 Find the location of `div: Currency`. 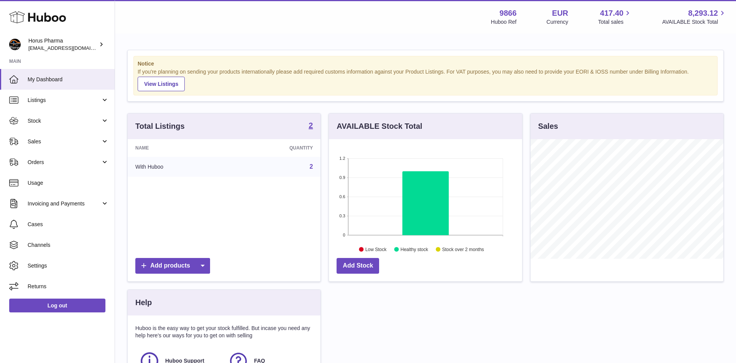

div: Currency is located at coordinates (558, 22).